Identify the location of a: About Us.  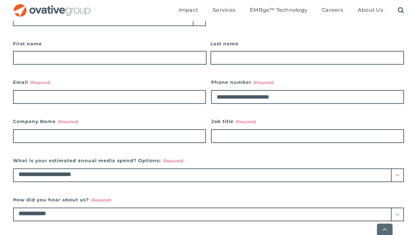
(371, 10).